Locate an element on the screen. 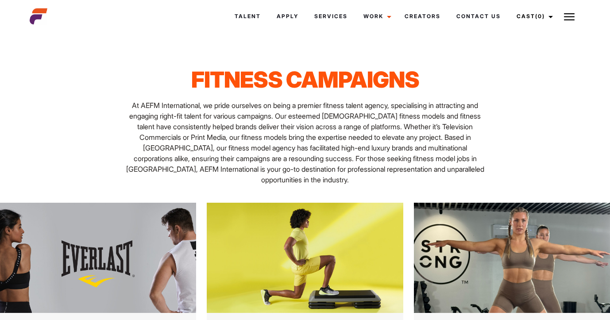  p: At AEFM International, we pride ourselves on being a premier fitness talent agency, specialising ... is located at coordinates (305, 143).